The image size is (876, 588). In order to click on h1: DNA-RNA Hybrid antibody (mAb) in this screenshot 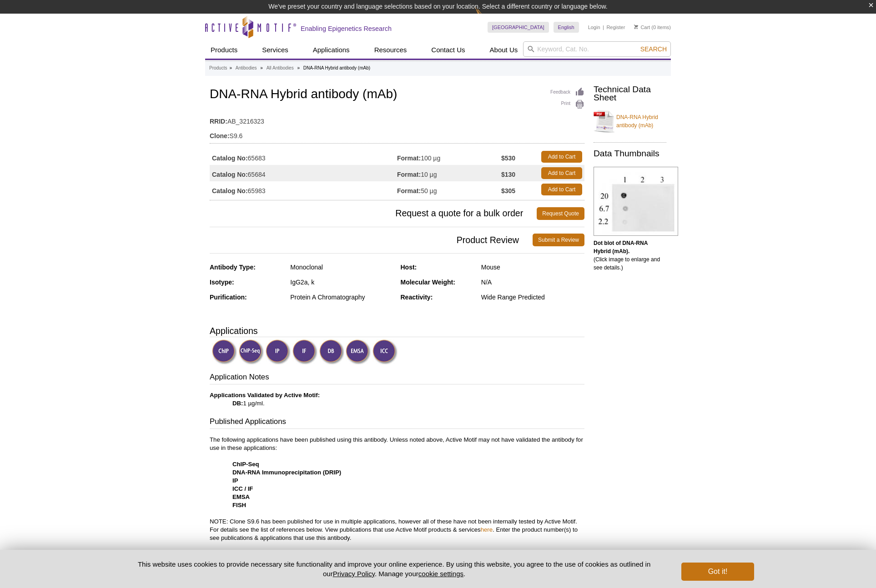, I will do `click(397, 95)`.